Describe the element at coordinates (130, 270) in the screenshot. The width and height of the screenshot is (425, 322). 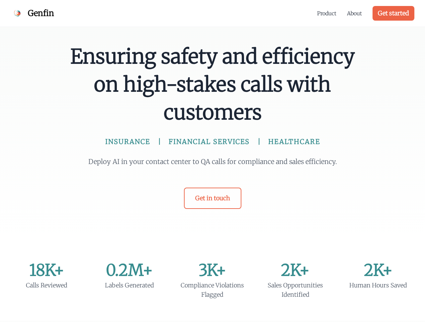
I see `div: 0.2M+` at that location.